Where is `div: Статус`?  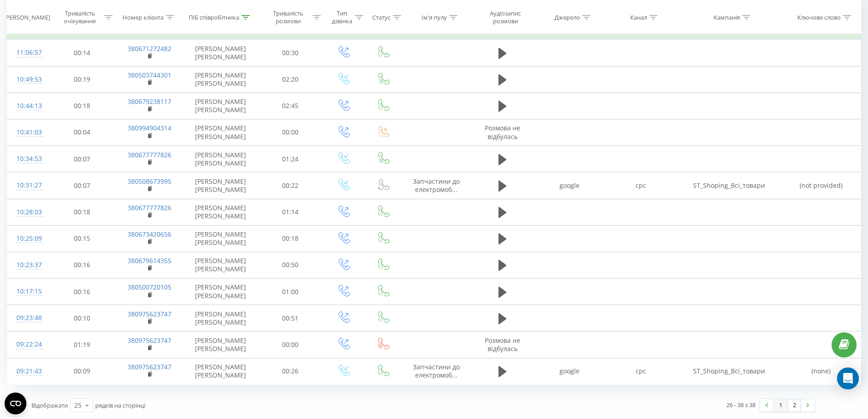
div: Статус is located at coordinates (382, 17).